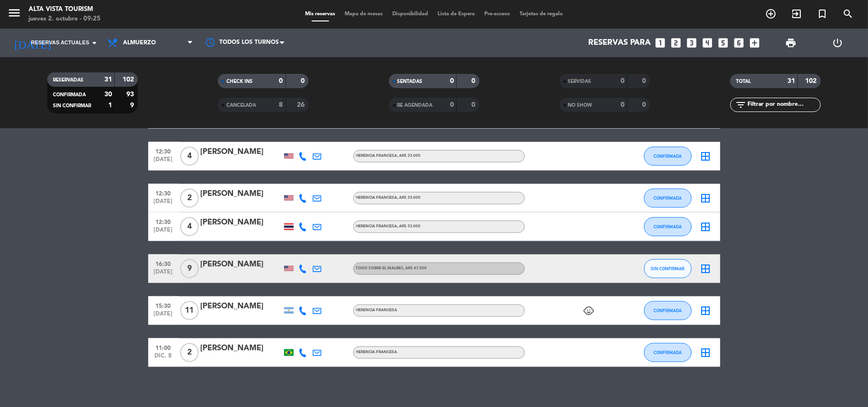 This screenshot has width=868, height=407. What do you see at coordinates (164, 305) in the screenshot?
I see `span: 15:30` at bounding box center [164, 305].